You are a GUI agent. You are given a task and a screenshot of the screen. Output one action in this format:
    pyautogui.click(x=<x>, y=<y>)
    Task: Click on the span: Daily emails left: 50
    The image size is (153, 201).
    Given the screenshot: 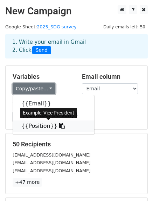 What is the action you would take?
    pyautogui.click(x=124, y=27)
    